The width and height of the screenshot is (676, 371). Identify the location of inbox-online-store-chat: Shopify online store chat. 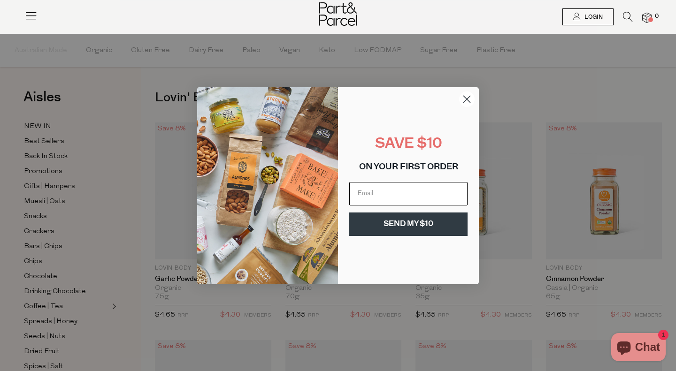
(639, 348).